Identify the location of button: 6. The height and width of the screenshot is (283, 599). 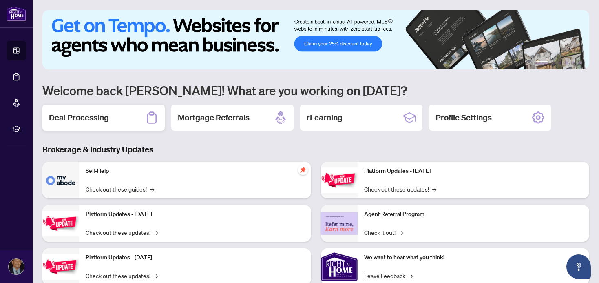
(580, 63).